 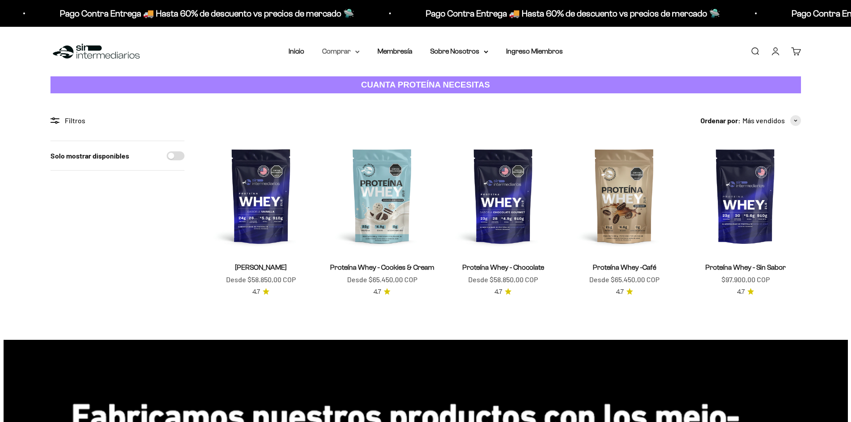 I want to click on a: Proteína Whey - Cookies & Cream, so click(x=382, y=267).